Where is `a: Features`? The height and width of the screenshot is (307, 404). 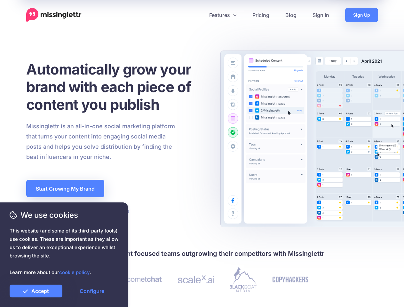 a: Features is located at coordinates (223, 15).